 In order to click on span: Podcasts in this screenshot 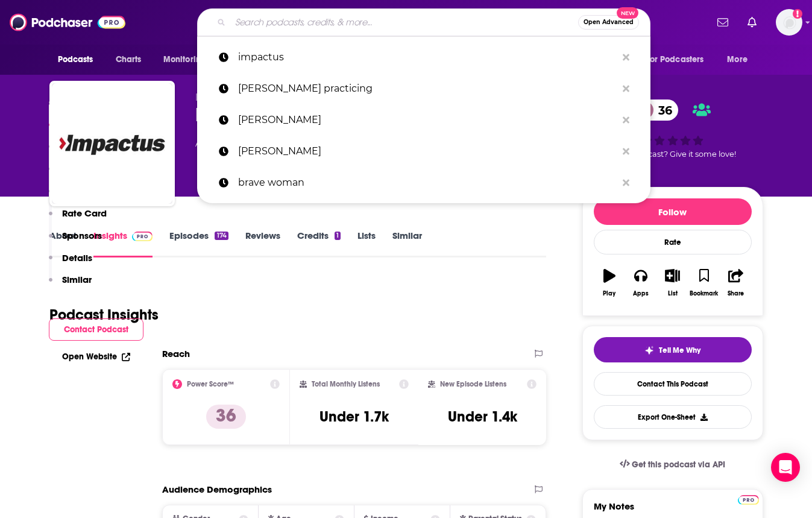, I will do `click(75, 60)`.